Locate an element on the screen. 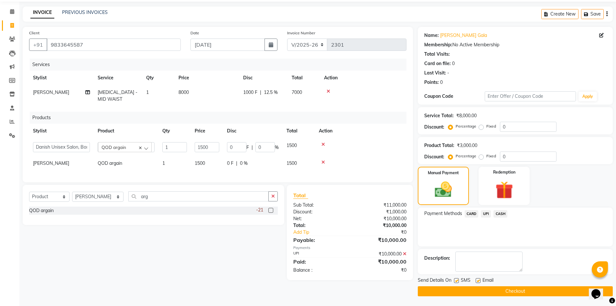 Image resolution: width=616 pixels, height=306 pixels. div: Services is located at coordinates (221, 64).